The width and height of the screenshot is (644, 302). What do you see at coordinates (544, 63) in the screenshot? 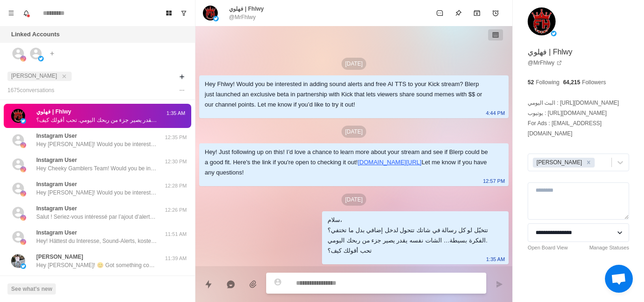
I see `a: @MrFhlwy` at bounding box center [544, 63].